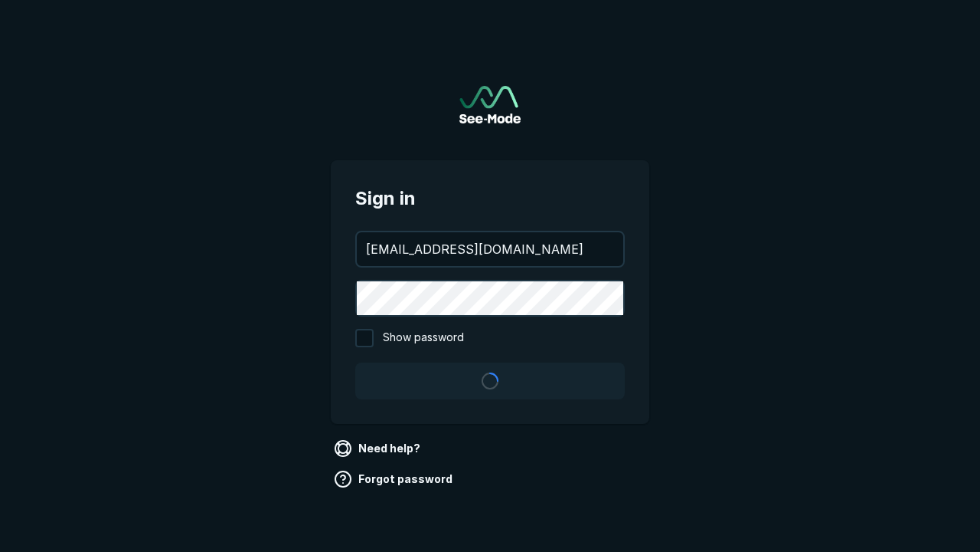  Describe the element at coordinates (490, 104) in the screenshot. I see `a: Go to sign in` at that location.